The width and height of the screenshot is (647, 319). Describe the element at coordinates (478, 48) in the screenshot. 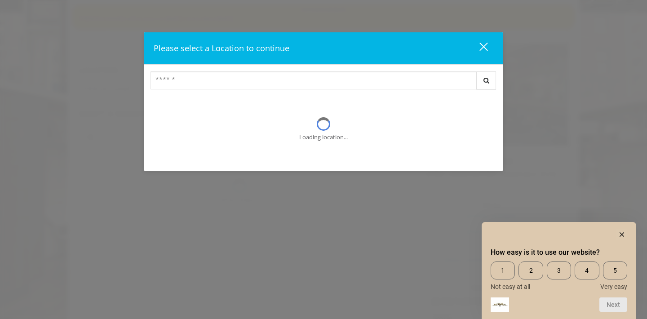

I see `button: close dialog` at that location.